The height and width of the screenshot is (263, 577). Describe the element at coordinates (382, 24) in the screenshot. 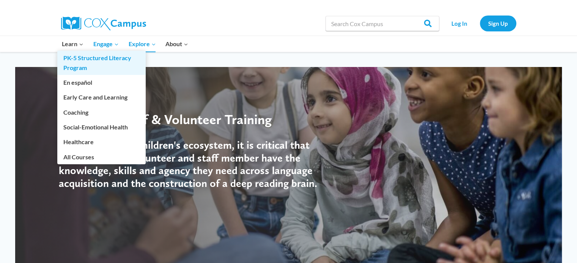

I see `input: Search Cox Campus` at that location.